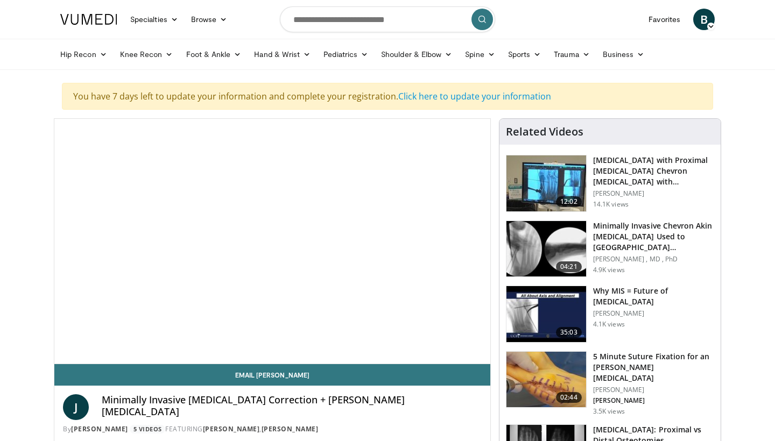 This screenshot has width=775, height=441. Describe the element at coordinates (569, 202) in the screenshot. I see `span: 12:02` at that location.